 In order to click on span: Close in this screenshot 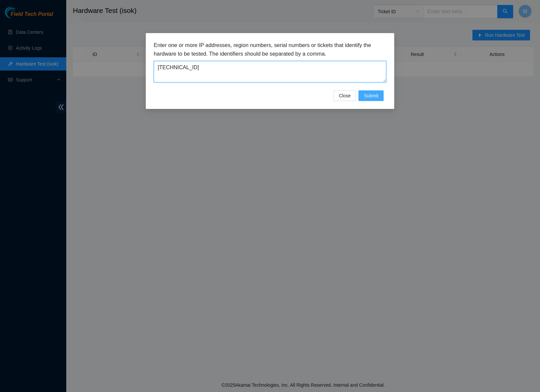, I will do `click(345, 96)`.